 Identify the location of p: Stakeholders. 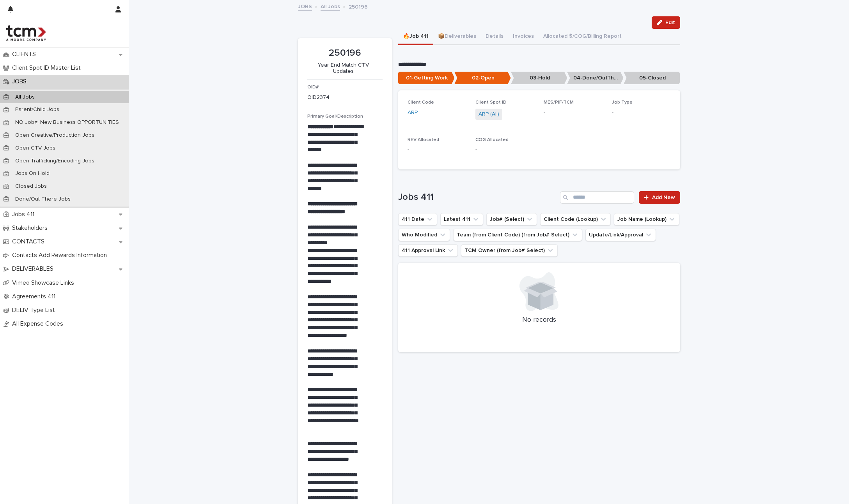
(31, 228).